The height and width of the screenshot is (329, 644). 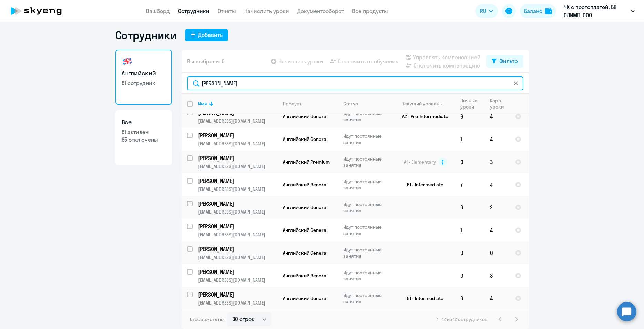 What do you see at coordinates (206, 35) in the screenshot?
I see `button: Добавить` at bounding box center [206, 35].